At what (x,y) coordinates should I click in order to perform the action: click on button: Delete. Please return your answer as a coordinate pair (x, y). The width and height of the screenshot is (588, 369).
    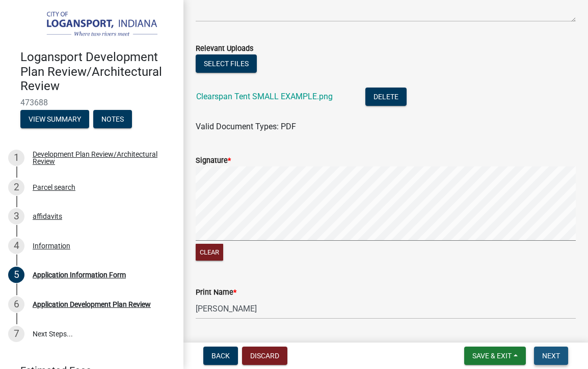
    Looking at the image, I should click on (385, 97).